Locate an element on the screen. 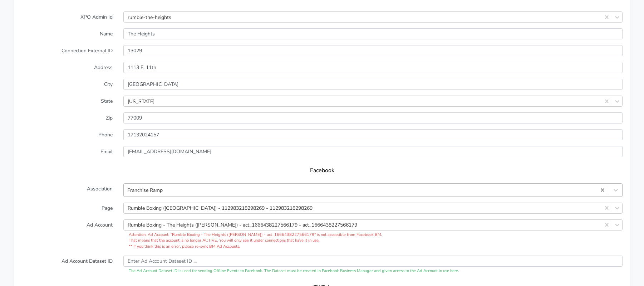  h5: Facebook is located at coordinates (322, 170).